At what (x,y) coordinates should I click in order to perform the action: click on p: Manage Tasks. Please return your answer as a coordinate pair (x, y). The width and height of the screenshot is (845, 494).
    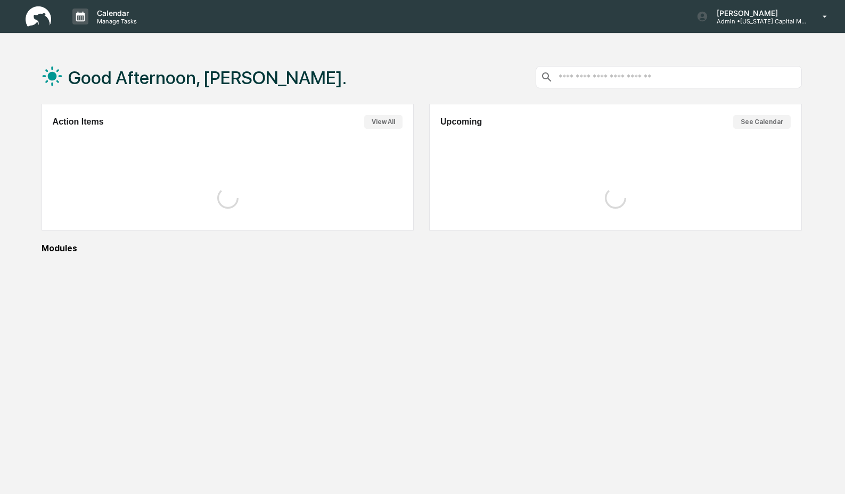
    Looking at the image, I should click on (115, 21).